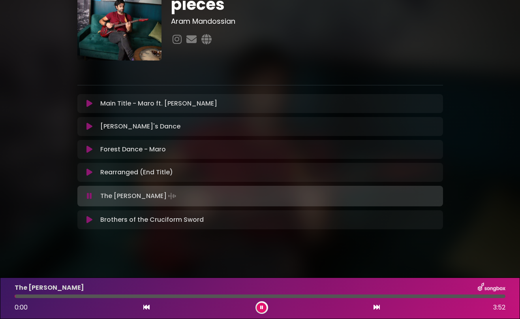 This screenshot has height=319, width=520. Describe the element at coordinates (172, 196) in the screenshot. I see `img: waveform4.gif` at that location.